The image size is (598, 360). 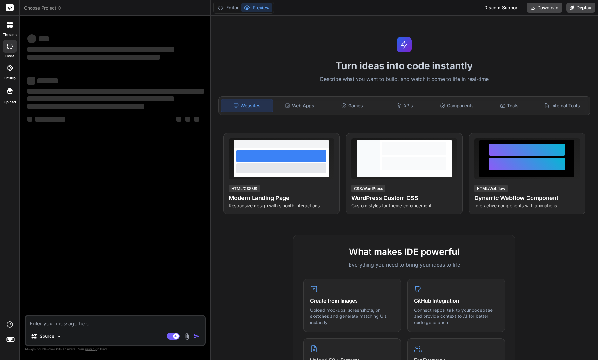 What do you see at coordinates (300, 106) in the screenshot?
I see `div: Web Apps` at bounding box center [300, 106].